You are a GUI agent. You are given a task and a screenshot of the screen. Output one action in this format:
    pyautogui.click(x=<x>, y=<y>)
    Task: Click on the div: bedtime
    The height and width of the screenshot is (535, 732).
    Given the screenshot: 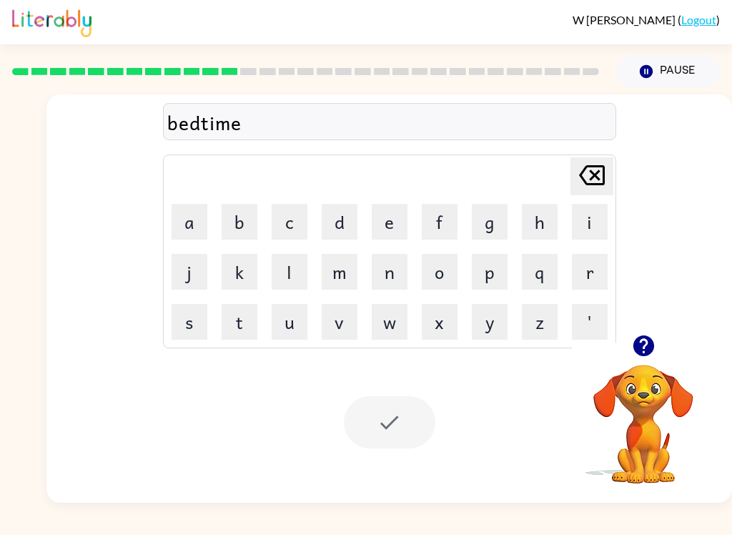 What is the action you would take?
    pyautogui.click(x=389, y=122)
    